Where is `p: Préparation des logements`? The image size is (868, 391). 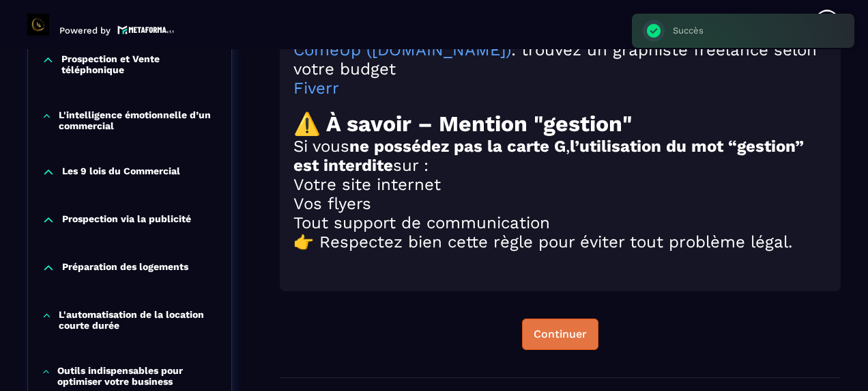
p: Préparation des logements is located at coordinates (125, 268).